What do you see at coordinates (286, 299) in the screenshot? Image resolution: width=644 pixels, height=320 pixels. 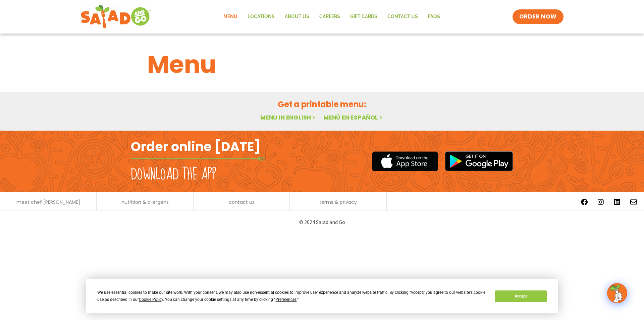 I see `span: Preferences` at bounding box center [286, 299].